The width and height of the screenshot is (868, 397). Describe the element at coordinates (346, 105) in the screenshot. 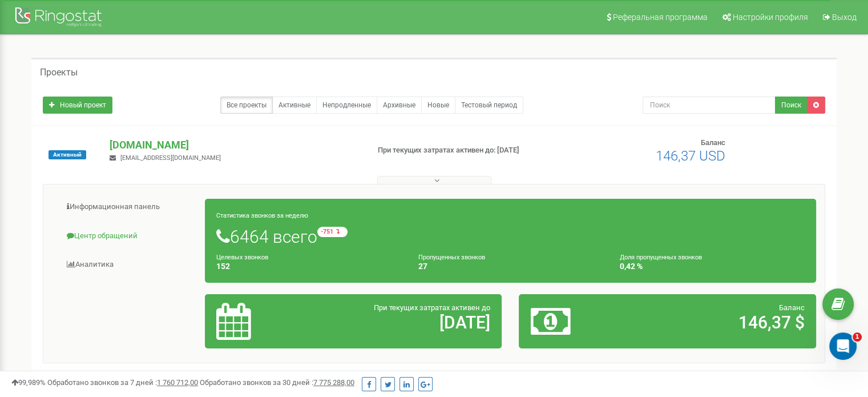

I see `a: Непродленные` at that location.